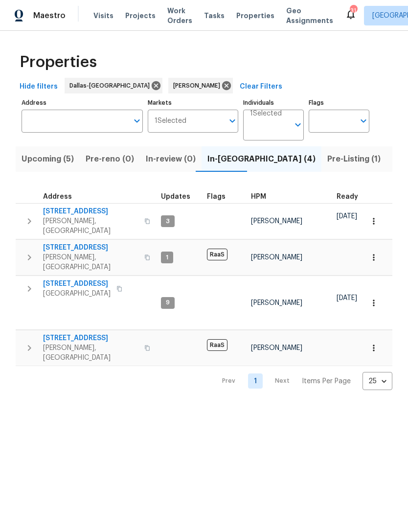 The height and width of the screenshot is (532, 408). I want to click on span: Upcoming (5), so click(47, 159).